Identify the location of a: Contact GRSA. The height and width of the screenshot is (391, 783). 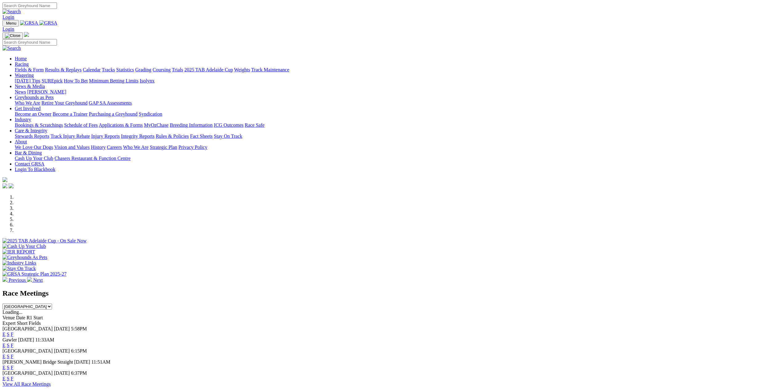
(30, 164).